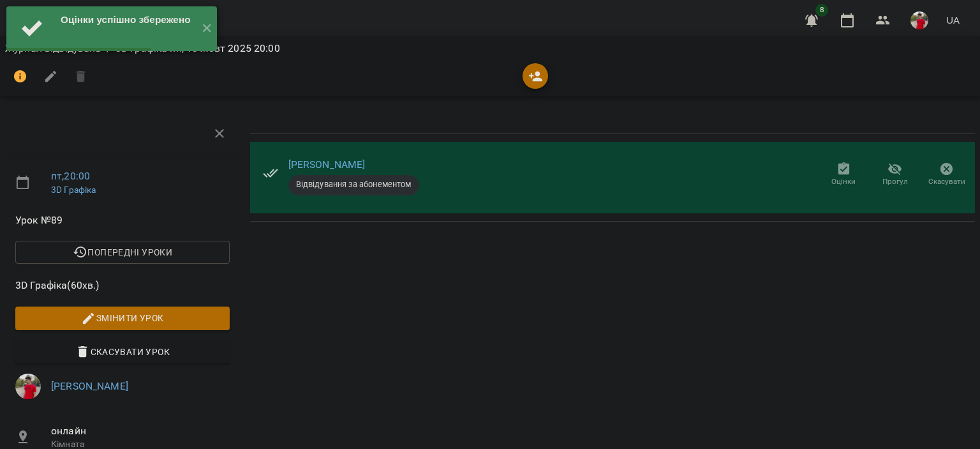 This screenshot has width=980, height=449. I want to click on span: Попередні уроки, so click(123, 252).